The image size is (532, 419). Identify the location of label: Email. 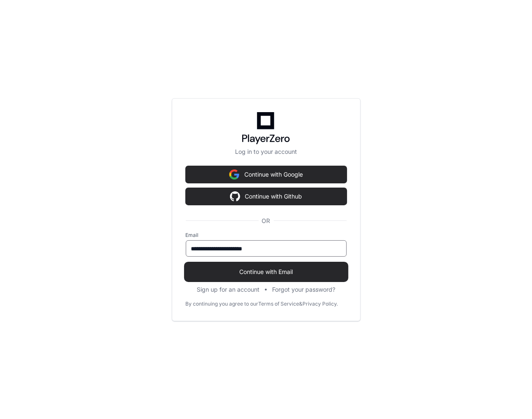
(266, 235).